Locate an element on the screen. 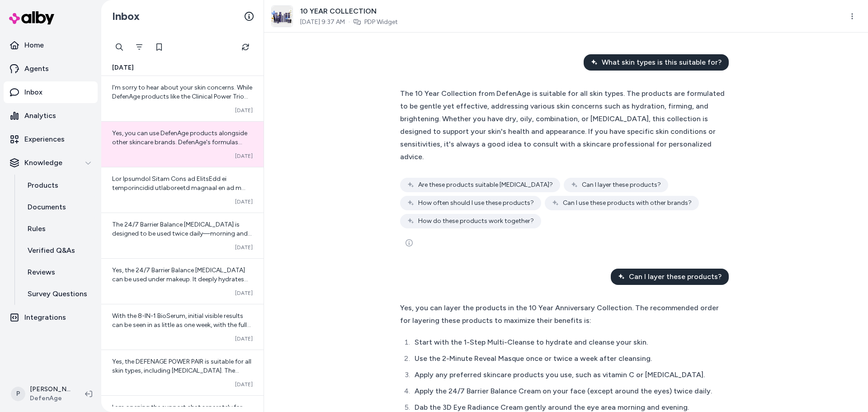  span: DefenAge is located at coordinates (50, 398).